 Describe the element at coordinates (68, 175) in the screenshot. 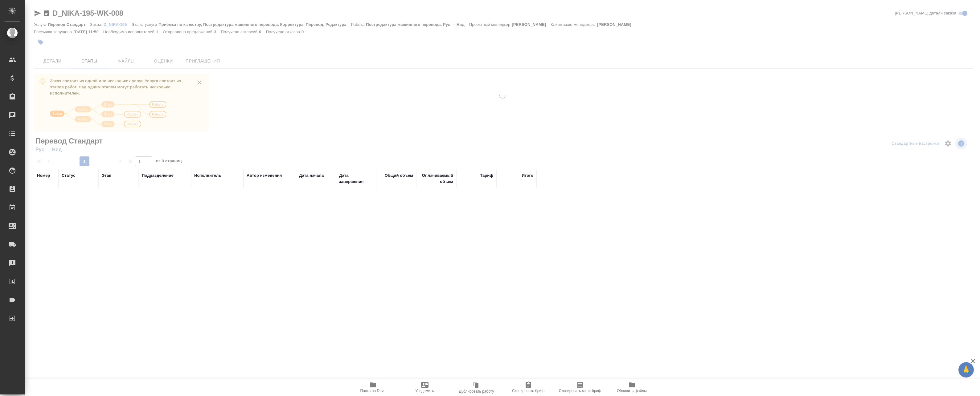

I see `div: Статус` at that location.